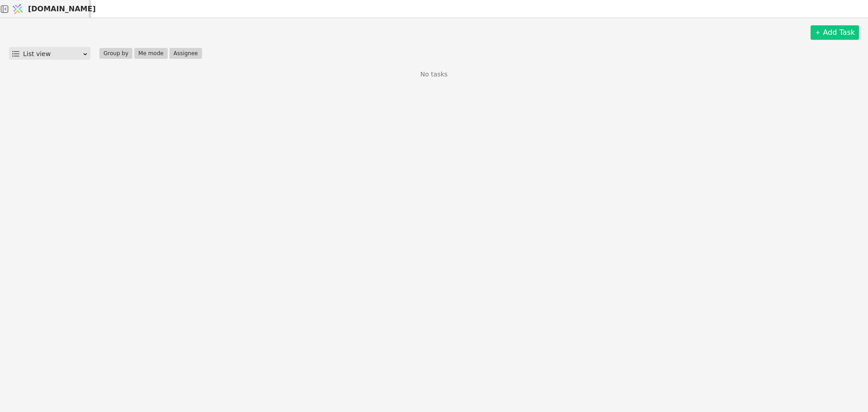 The width and height of the screenshot is (868, 412). I want to click on button: Assignee, so click(186, 54).